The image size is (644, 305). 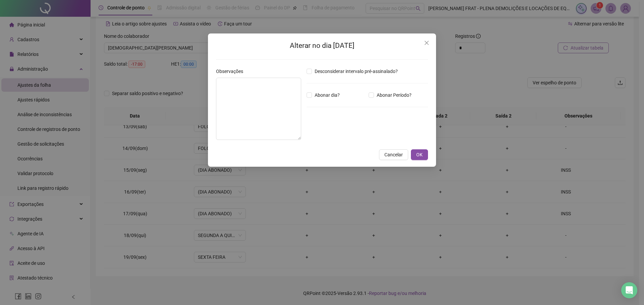 I want to click on span: close, so click(x=427, y=43).